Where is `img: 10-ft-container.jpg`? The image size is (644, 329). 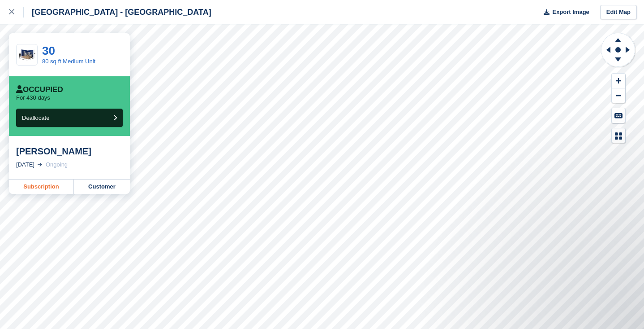
img: 10-ft-container.jpg is located at coordinates (27, 55).